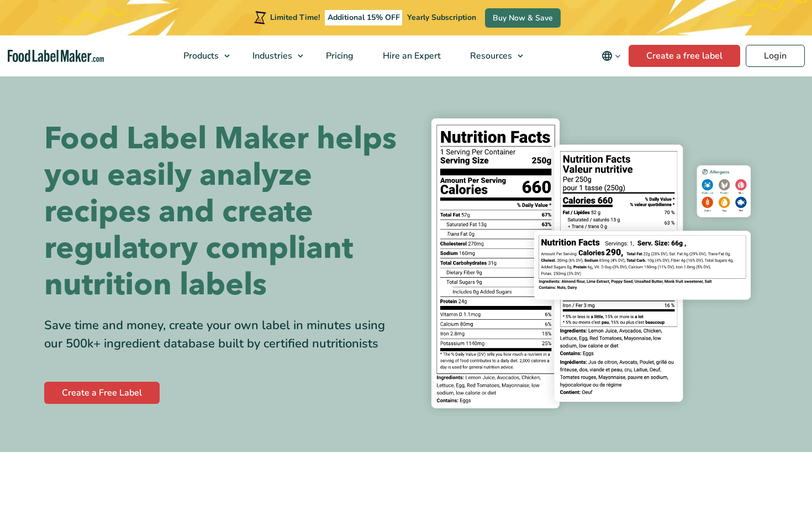 The image size is (812, 509). What do you see at coordinates (338, 56) in the screenshot?
I see `span: Pricing` at bounding box center [338, 56].